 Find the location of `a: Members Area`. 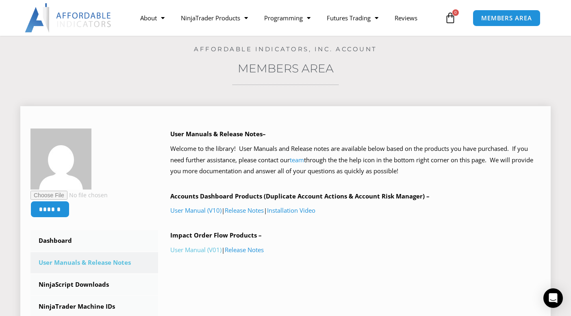

a: Members Area is located at coordinates (286, 68).